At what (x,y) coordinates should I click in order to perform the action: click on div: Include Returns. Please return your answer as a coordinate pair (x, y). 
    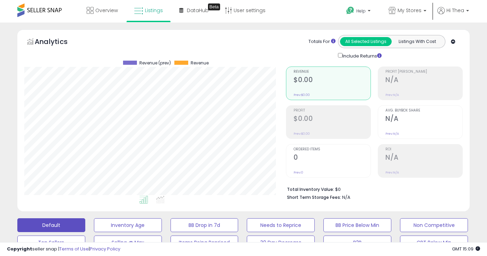
    Looking at the image, I should click on (361, 55).